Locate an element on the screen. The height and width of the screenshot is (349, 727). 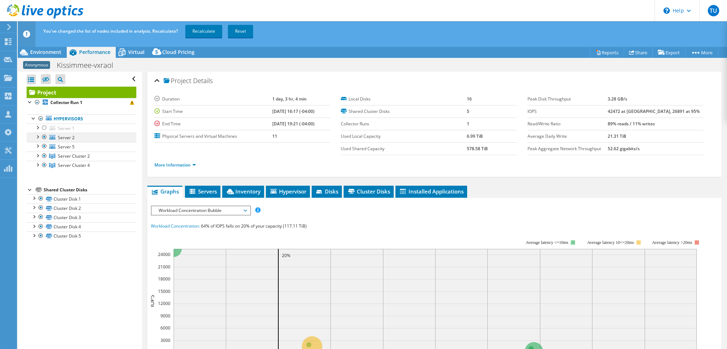
span: Details is located at coordinates (203, 81).